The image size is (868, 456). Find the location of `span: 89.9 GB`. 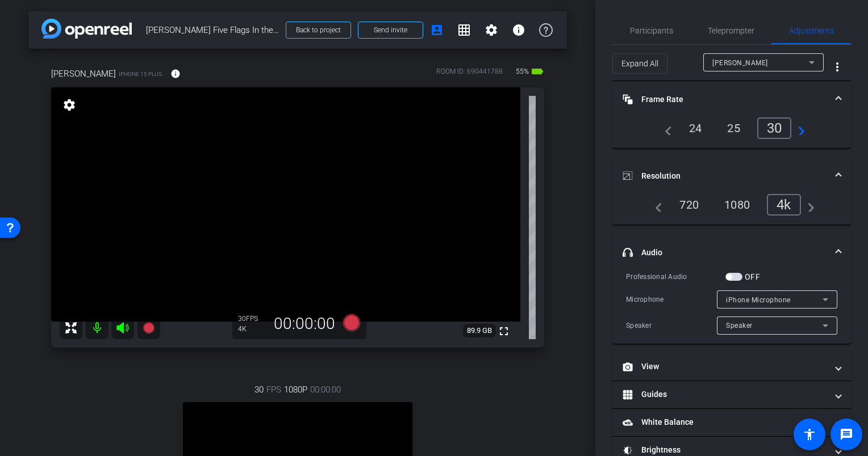

span: 89.9 GB is located at coordinates (480, 331).